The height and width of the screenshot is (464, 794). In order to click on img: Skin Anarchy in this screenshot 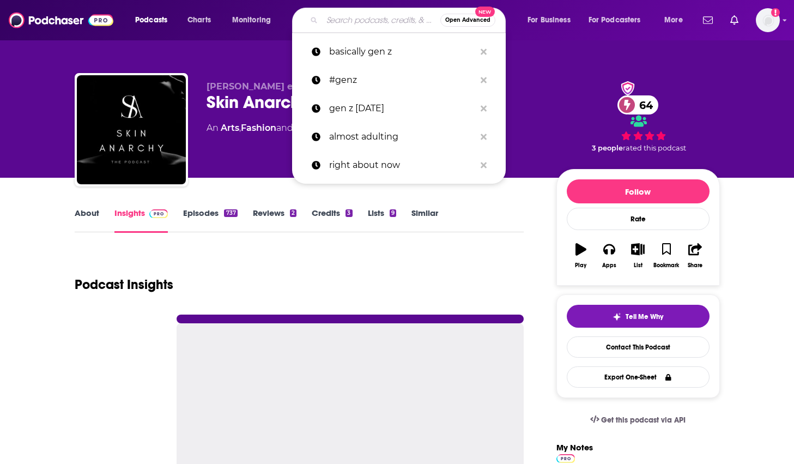, I will do `click(131, 130)`.